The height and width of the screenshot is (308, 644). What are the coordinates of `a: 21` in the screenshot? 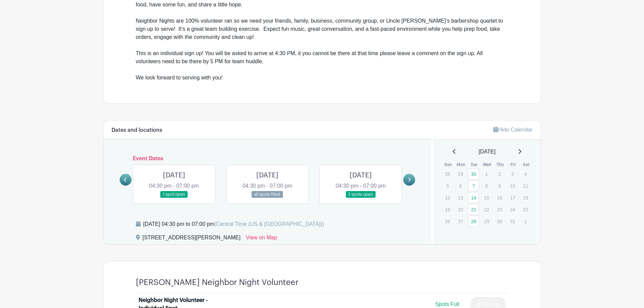 It's located at (473, 209).